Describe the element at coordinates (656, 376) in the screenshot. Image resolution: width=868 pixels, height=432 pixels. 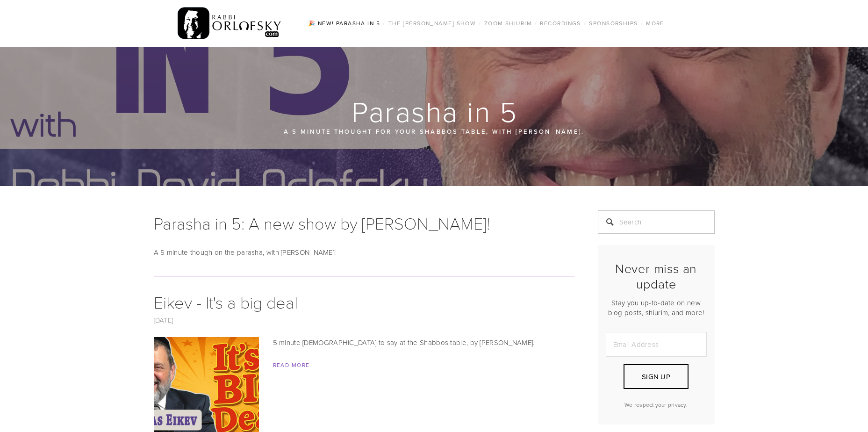
I see `button: Sign Up` at that location.